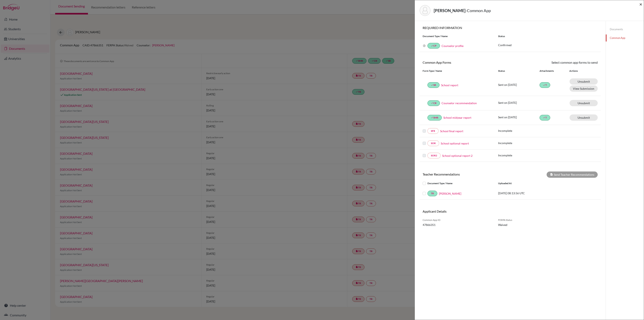  I want to click on h6: Applicant Details, so click(465, 211).